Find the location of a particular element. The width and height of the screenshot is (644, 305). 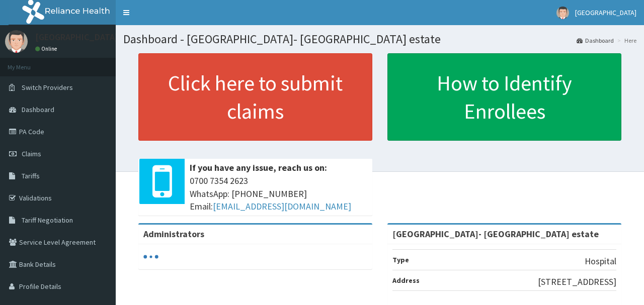

b: Administrators is located at coordinates (173, 234).